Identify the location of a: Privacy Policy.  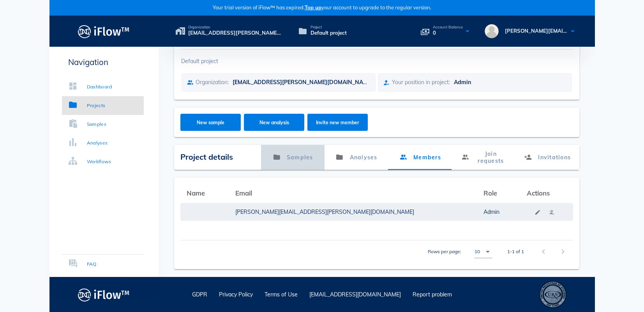
(236, 295).